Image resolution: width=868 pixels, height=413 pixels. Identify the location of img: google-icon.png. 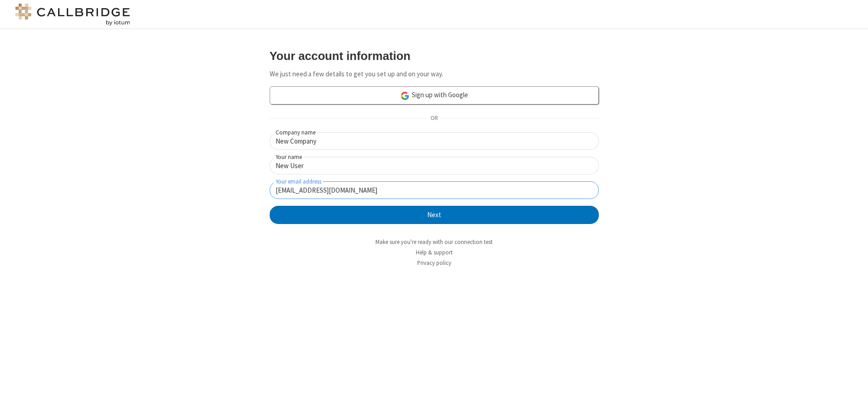
(405, 95).